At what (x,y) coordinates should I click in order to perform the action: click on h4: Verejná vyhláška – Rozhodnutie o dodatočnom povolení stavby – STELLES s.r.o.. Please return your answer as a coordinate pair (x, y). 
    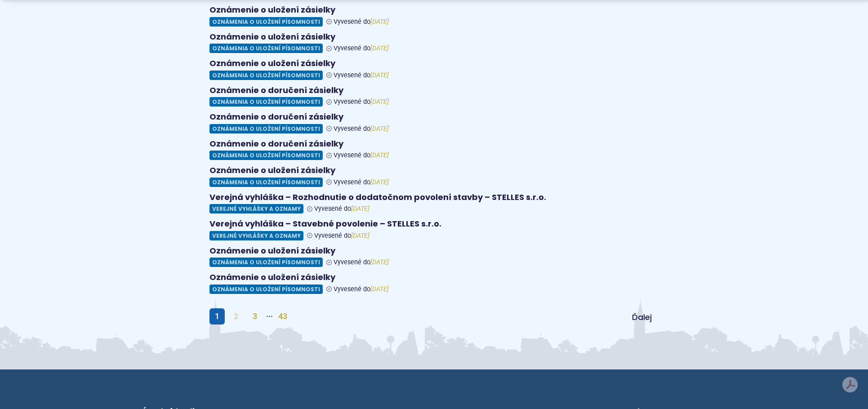
    Looking at the image, I should click on (434, 197).